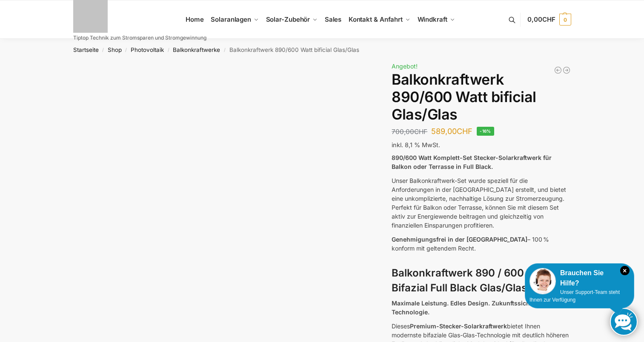  I want to click on a: 890/600 Watt Solarkraftwerk + 2,7 KW Batteriespeicher Genehmigungsfrei, so click(558, 70).